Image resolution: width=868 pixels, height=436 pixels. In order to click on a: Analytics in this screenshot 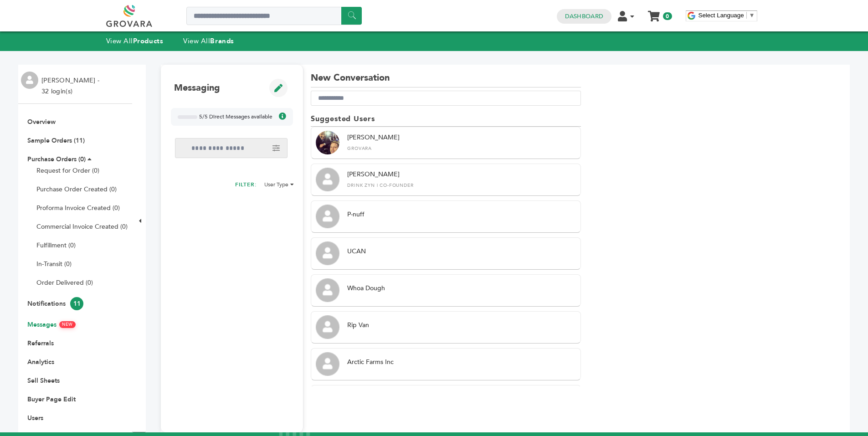, I will do `click(41, 362)`.